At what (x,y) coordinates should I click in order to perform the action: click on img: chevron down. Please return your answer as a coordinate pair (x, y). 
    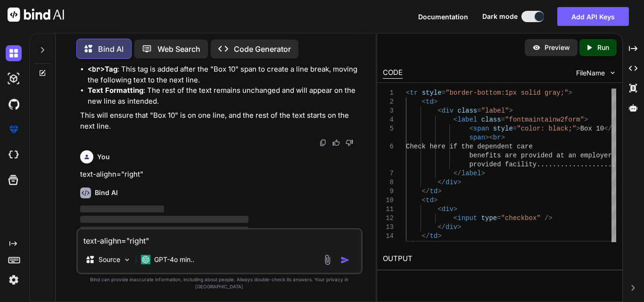
    Looking at the image, I should click on (612, 72).